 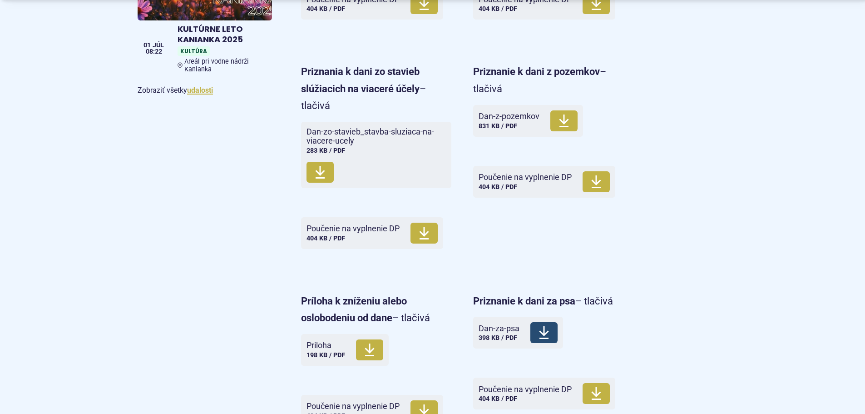 What do you see at coordinates (498, 126) in the screenshot?
I see `span: 831 KB / PDF` at bounding box center [498, 126].